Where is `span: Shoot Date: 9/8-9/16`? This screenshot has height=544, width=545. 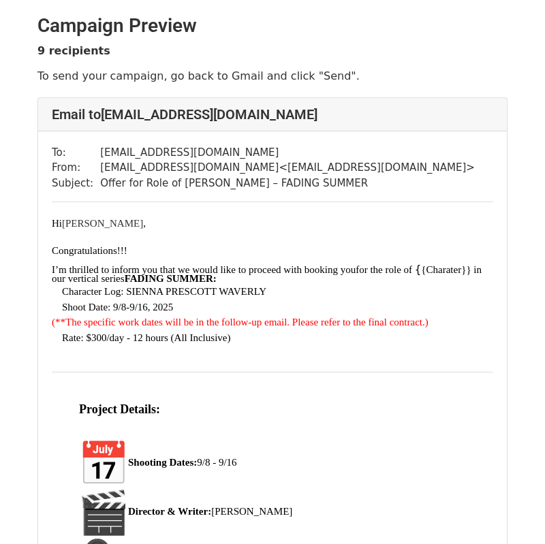
span: Shoot Date: 9/8-9/16 is located at coordinates (105, 307).